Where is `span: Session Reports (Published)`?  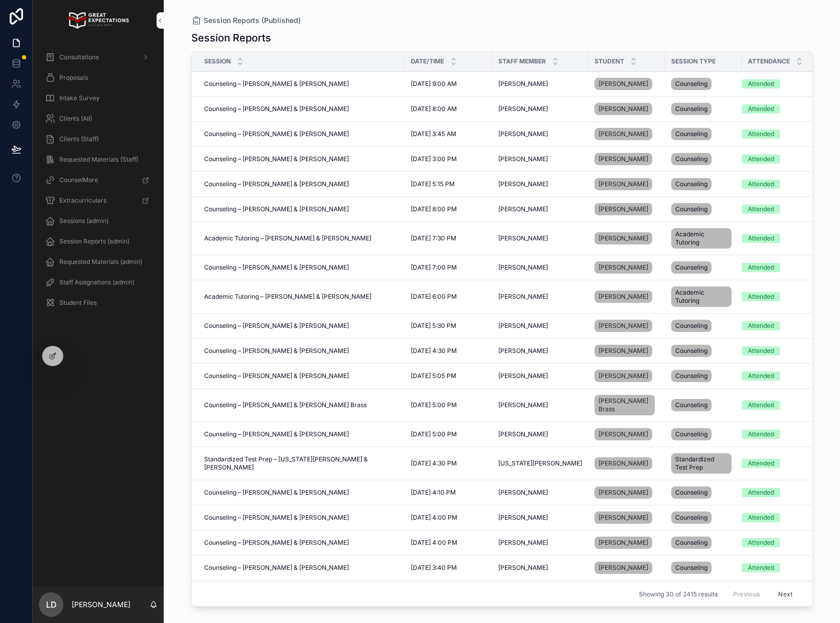
span: Session Reports (Published) is located at coordinates (253, 20).